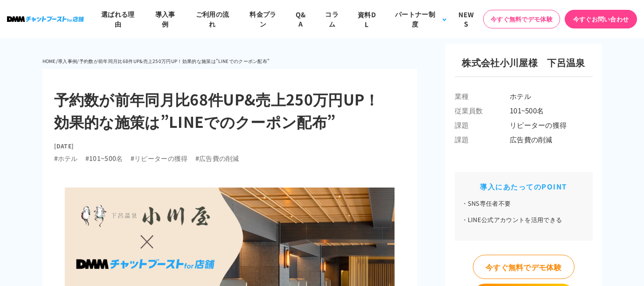 The height and width of the screenshot is (286, 644). I want to click on li: #広告費の削減, so click(218, 158).